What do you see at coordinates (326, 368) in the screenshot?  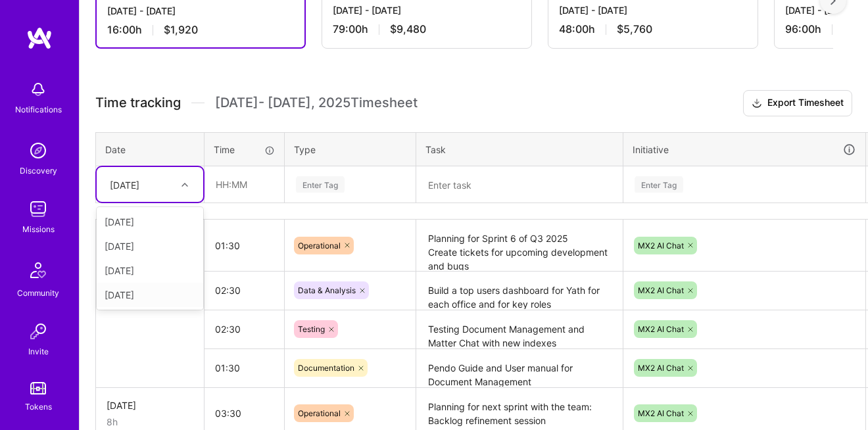 I see `span: Documentation` at bounding box center [326, 368].